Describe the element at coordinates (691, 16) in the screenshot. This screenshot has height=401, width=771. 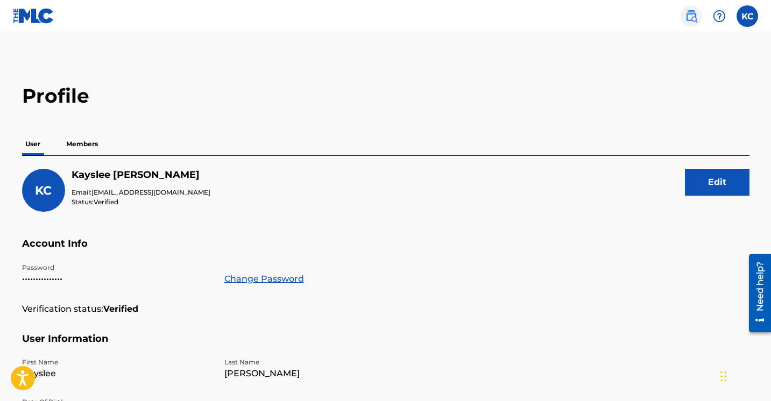
I see `a: Public Search` at that location.